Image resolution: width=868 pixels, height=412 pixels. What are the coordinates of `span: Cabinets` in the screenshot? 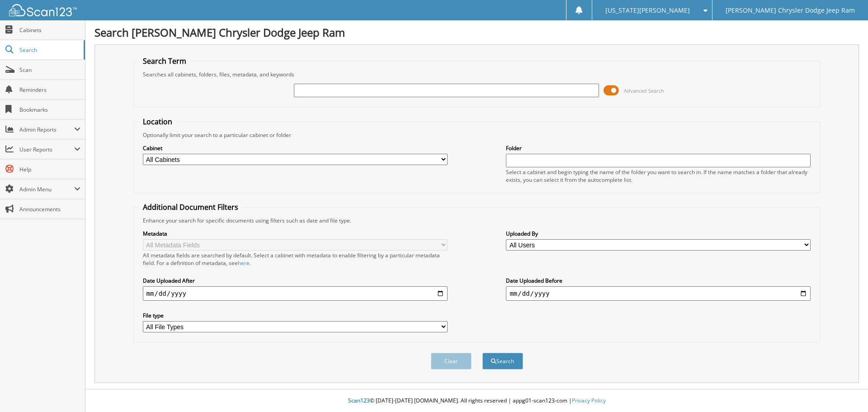 It's located at (50, 30).